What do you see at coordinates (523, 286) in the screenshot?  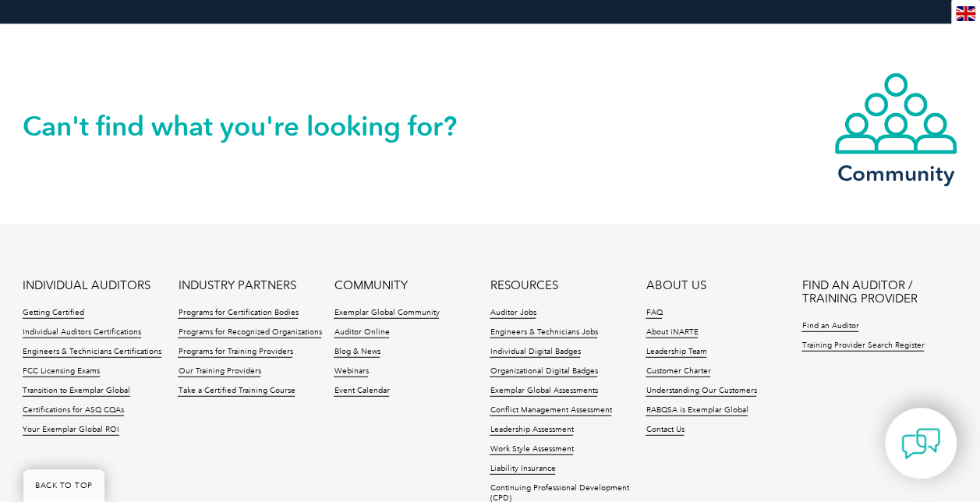 I see `a: RESOURCES` at bounding box center [523, 286].